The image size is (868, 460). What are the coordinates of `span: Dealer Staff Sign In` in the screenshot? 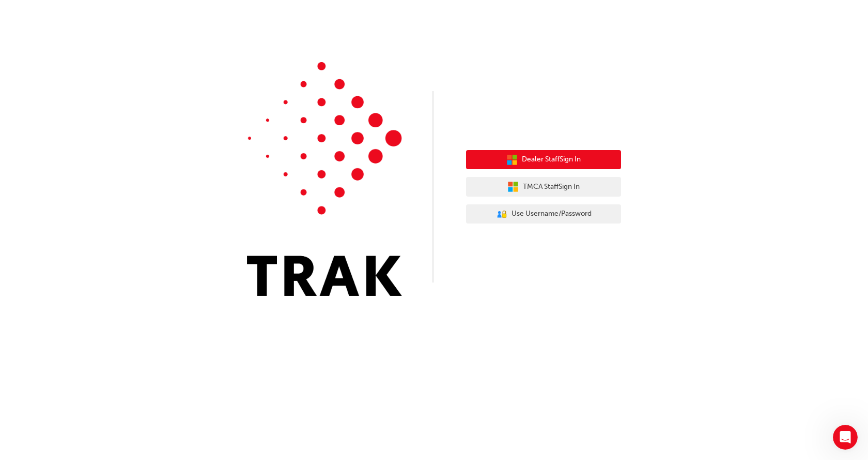 It's located at (552, 159).